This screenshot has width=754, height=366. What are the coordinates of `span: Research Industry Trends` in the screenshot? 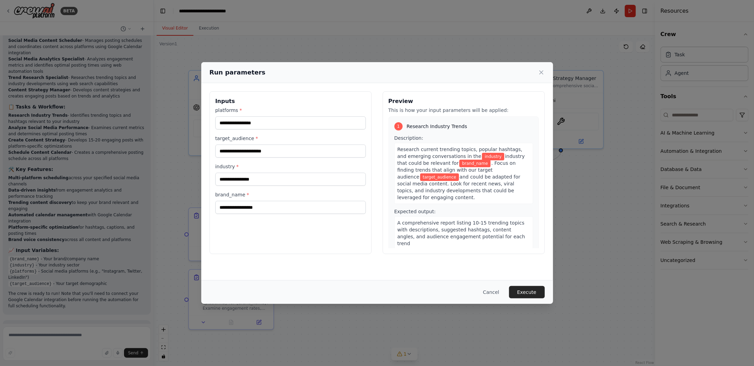 It's located at (437, 126).